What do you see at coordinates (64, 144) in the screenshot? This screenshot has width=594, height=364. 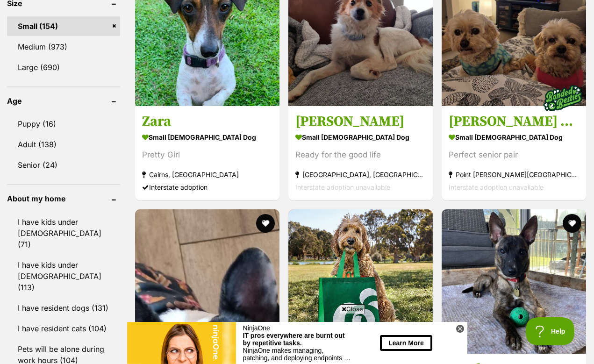 I see `a: Adult (138)` at bounding box center [64, 144].